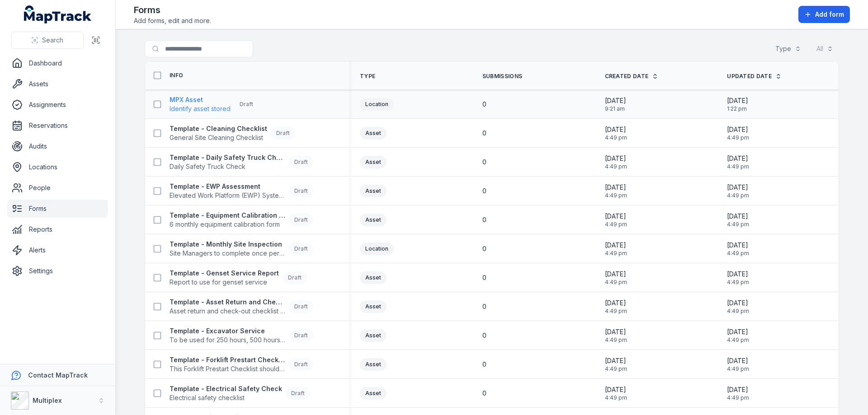 This screenshot has height=415, width=868. I want to click on a: Alerts, so click(57, 250).